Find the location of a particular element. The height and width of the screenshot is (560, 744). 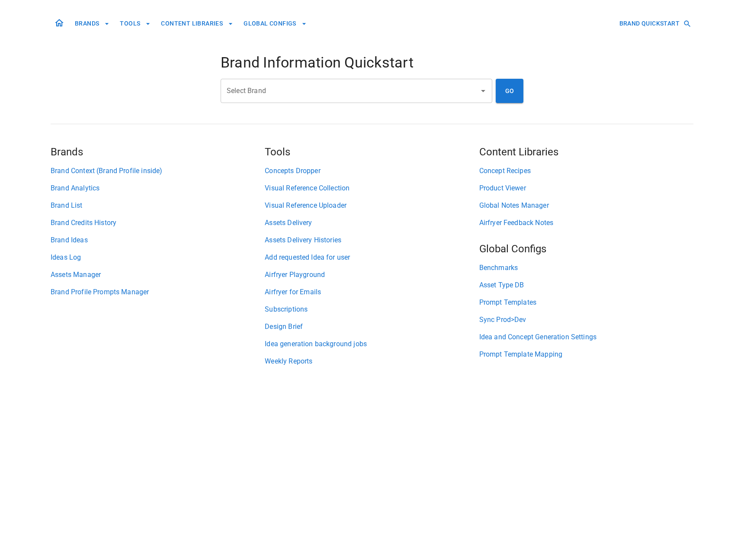

a: Airfryer for Emails is located at coordinates (372, 292).